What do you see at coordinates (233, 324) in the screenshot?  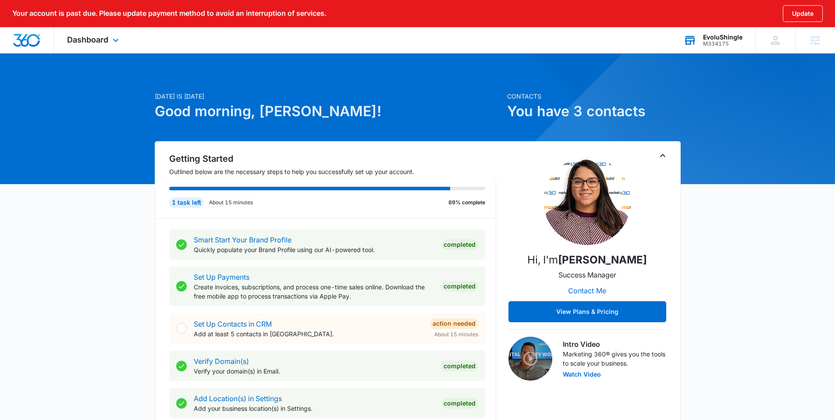 I see `a: Set Up Contacts in CRM` at bounding box center [233, 324].